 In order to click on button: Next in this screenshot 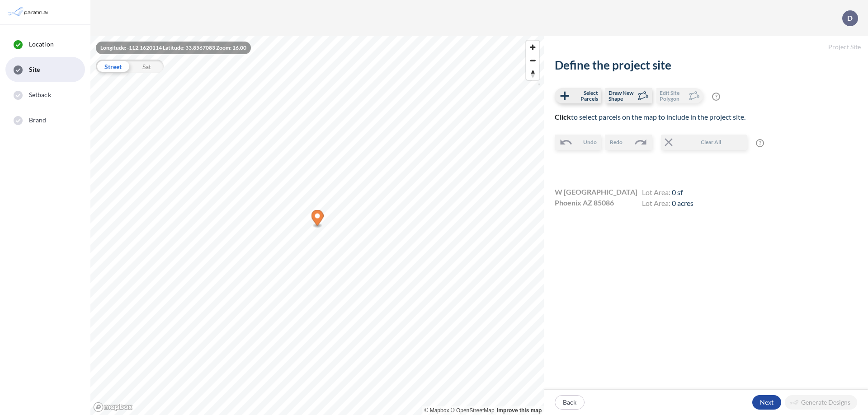, I will do `click(766, 402)`.